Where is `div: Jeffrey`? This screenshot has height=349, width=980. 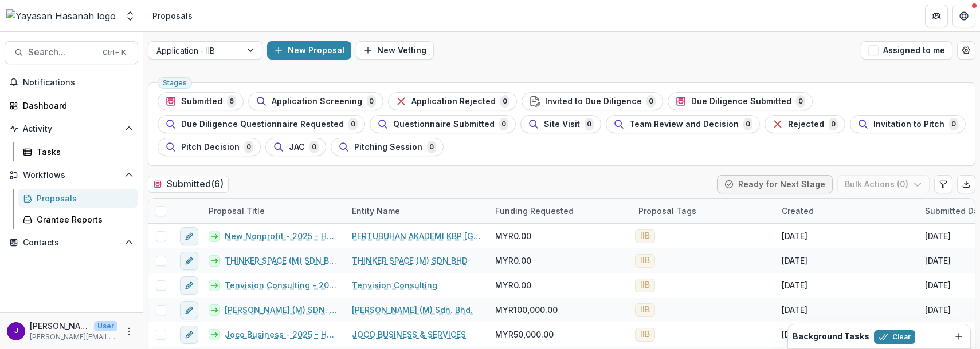 div: Jeffrey is located at coordinates (16, 331).